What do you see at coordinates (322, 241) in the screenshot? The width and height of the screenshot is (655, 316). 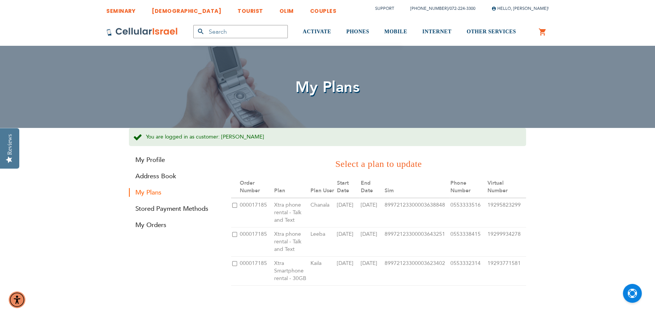 I see `td: Leeba` at bounding box center [322, 241].